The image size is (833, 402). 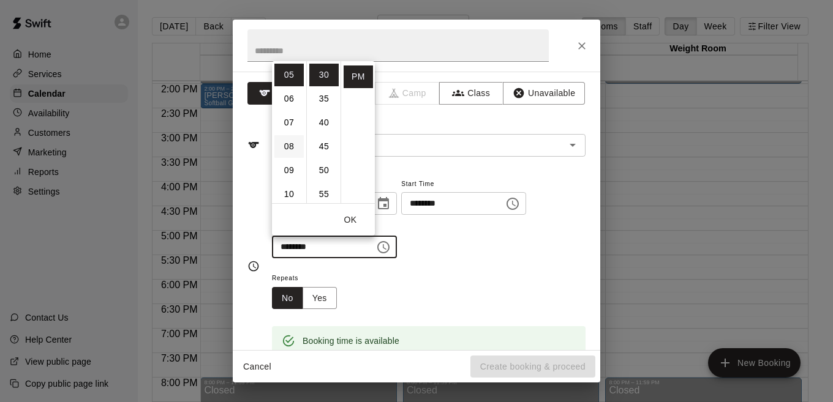 What do you see at coordinates (383, 204) in the screenshot?
I see `button: Choose date, selected date is Aug 15, 2025` at bounding box center [383, 204].